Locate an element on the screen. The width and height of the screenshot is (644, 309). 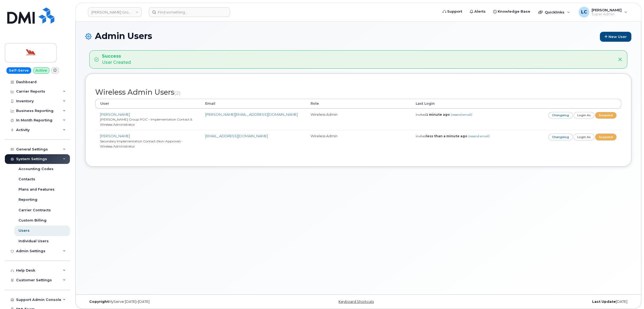
h2: Wireless Admin Users is located at coordinates (358, 93).